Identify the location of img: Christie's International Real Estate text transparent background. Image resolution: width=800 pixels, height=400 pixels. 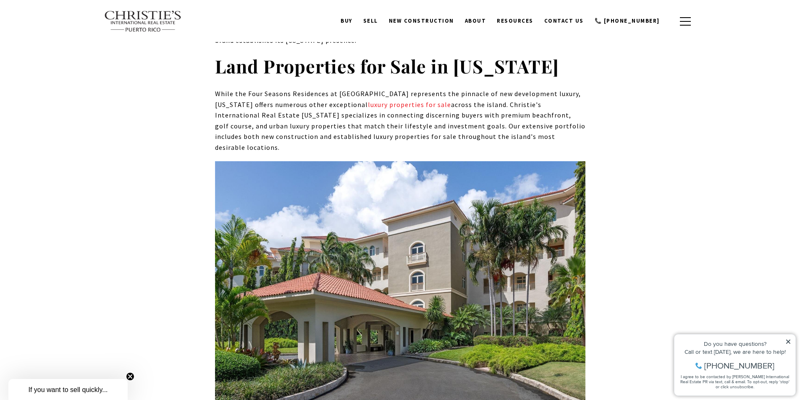
(143, 21).